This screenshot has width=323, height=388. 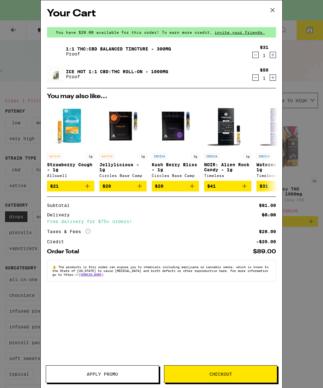 What do you see at coordinates (69, 231) in the screenshot?
I see `div: Taxes & Fees` at bounding box center [69, 231].